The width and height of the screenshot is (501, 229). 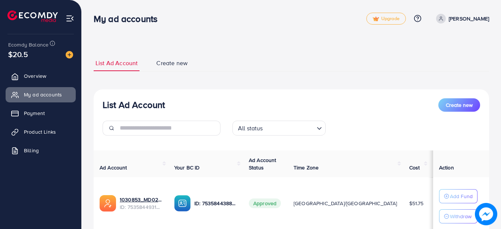 I want to click on button: Create new, so click(x=459, y=105).